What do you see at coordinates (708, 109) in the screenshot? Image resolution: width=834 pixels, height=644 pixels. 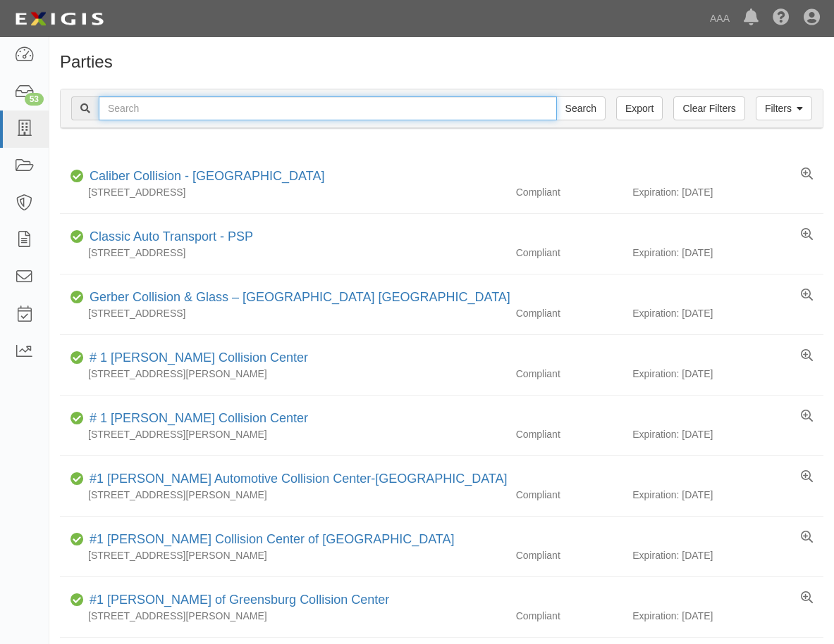 I see `a: Clear Filters` at bounding box center [708, 109].